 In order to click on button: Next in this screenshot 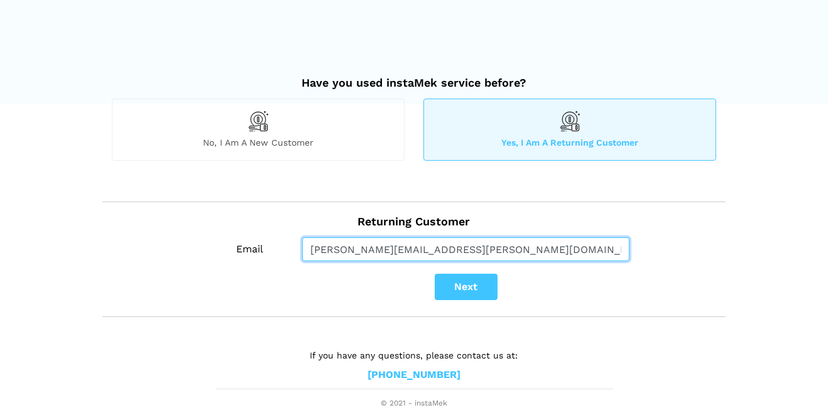, I will do `click(466, 287)`.